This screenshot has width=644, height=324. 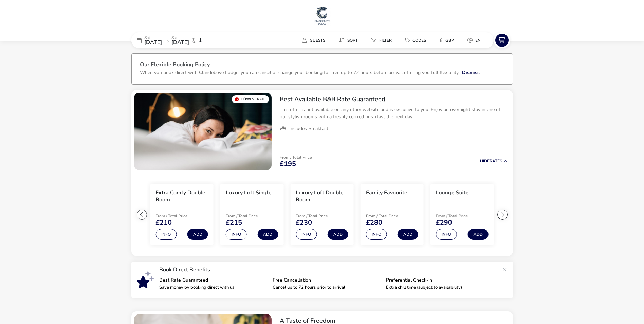 What do you see at coordinates (417, 40) in the screenshot?
I see `naf-pibe-menu-bar-item: Codes` at bounding box center [417, 40].